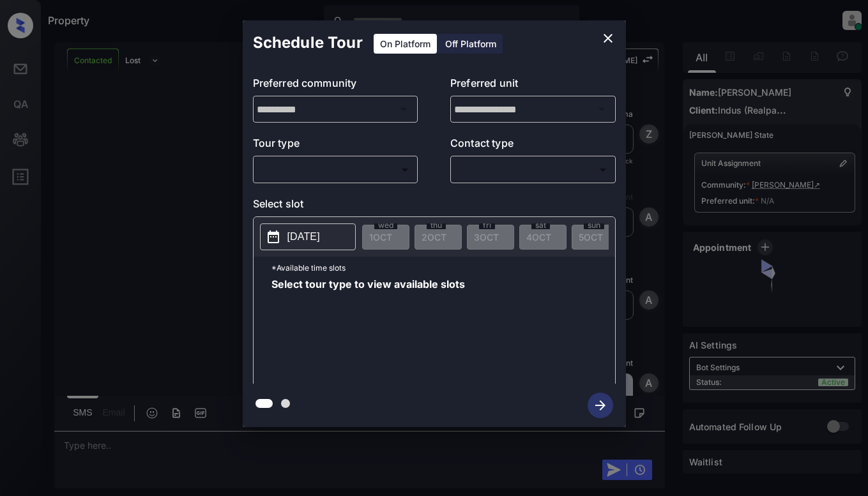  Describe the element at coordinates (335, 146) in the screenshot. I see `p: Tour type` at that location.